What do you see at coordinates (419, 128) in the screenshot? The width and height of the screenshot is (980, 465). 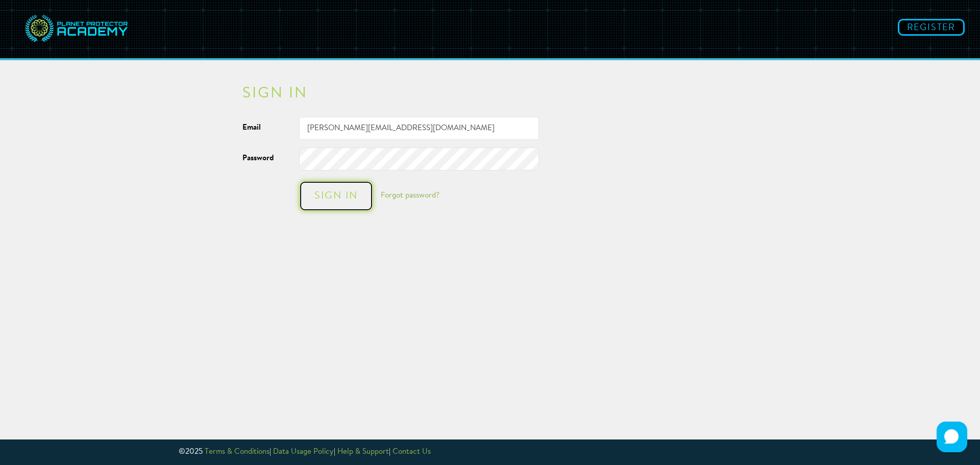 I see `input: jane@example.com` at bounding box center [419, 128].